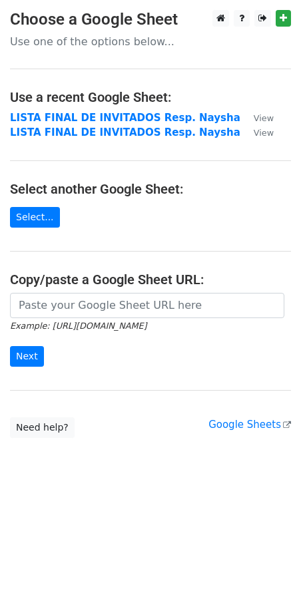  I want to click on a: Google Sheets, so click(250, 425).